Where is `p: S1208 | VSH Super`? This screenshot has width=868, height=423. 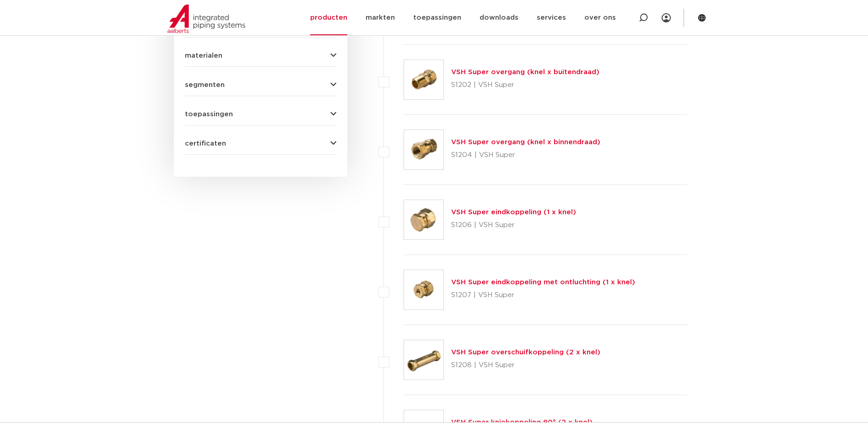 p: S1208 | VSH Super is located at coordinates (526, 365).